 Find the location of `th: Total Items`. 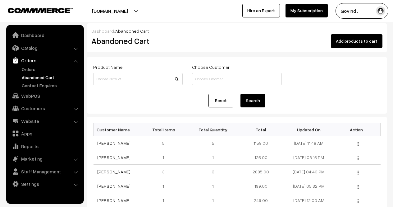

th: Total Items is located at coordinates (165, 129).